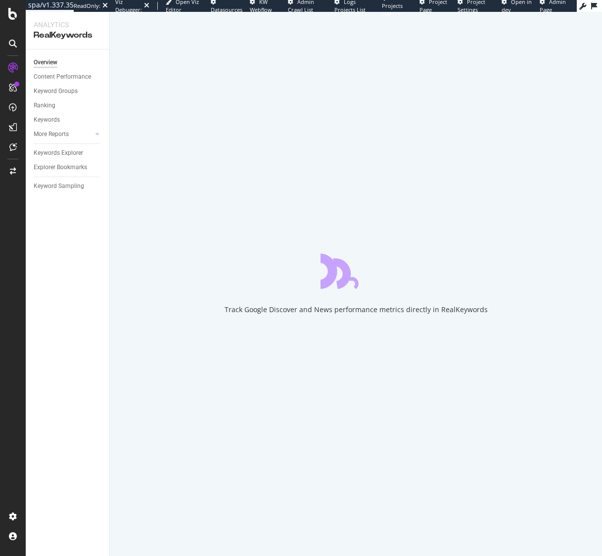  Describe the element at coordinates (51, 134) in the screenshot. I see `div: More Reports` at that location.